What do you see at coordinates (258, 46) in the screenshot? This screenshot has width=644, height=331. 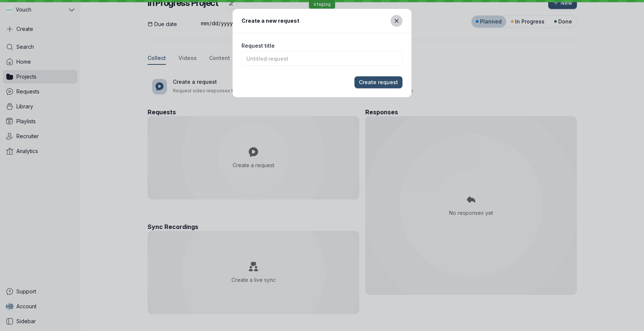 I see `span: Request title` at bounding box center [258, 46].